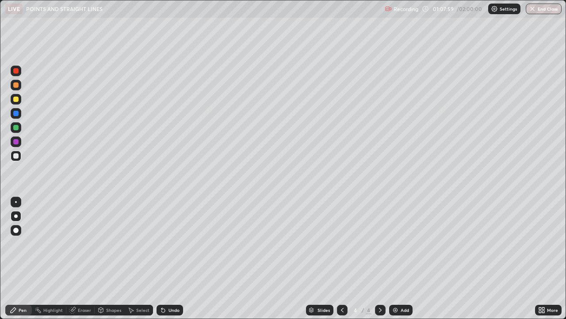 This screenshot has height=319, width=566. I want to click on div: Shapes, so click(114, 310).